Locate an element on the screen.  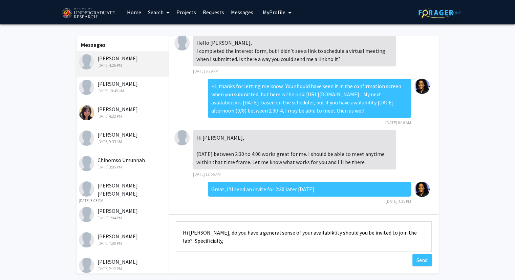
img: Pranav Palavarapu is located at coordinates (86, 239).